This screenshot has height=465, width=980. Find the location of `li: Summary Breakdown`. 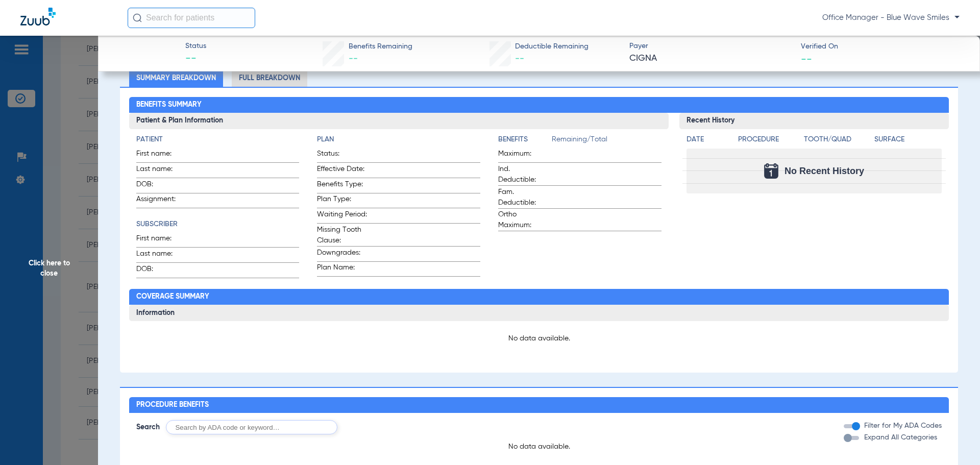

li: Summary Breakdown is located at coordinates (176, 78).